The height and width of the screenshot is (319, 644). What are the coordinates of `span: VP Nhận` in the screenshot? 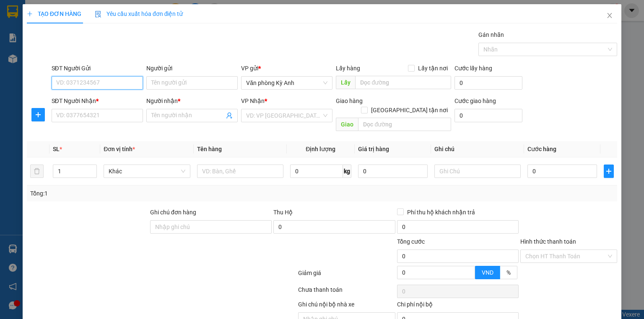 It's located at (253, 101).